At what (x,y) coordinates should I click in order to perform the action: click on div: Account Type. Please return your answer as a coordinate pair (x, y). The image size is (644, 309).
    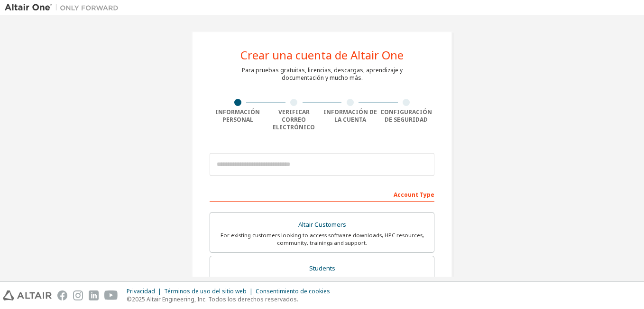
    Looking at the image, I should click on (322, 194).